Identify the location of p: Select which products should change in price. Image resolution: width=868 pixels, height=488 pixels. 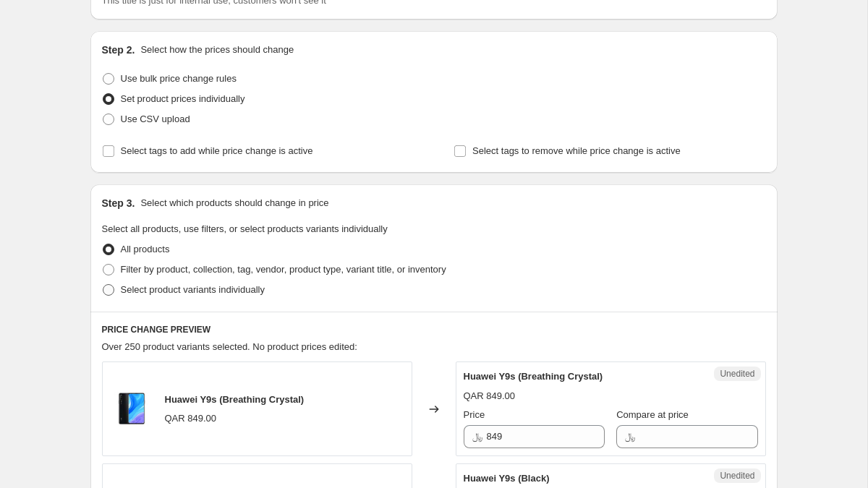
(234, 203).